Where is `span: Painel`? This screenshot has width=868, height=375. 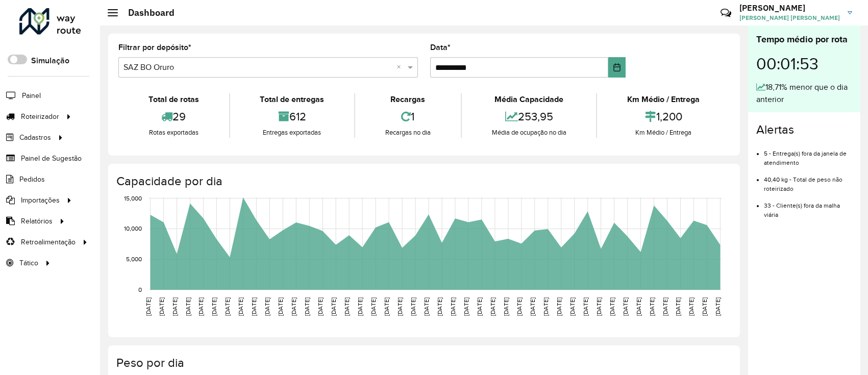
span: Painel is located at coordinates (31, 95).